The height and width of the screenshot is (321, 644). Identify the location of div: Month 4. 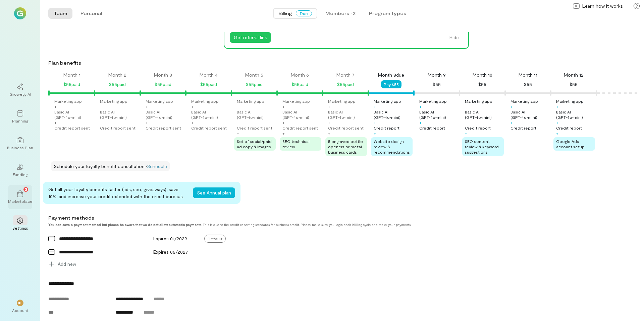
(208, 75).